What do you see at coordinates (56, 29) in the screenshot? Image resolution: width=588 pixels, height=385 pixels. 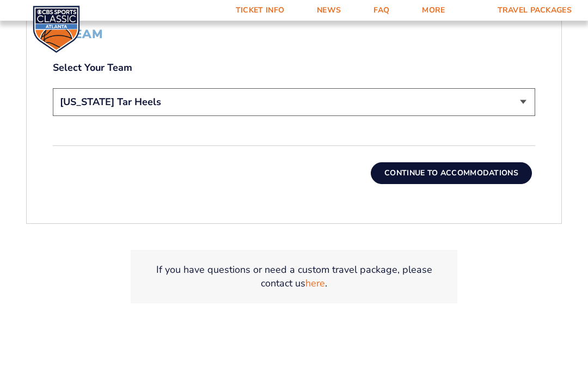 I see `img: CBS Sports Classic` at bounding box center [56, 29].